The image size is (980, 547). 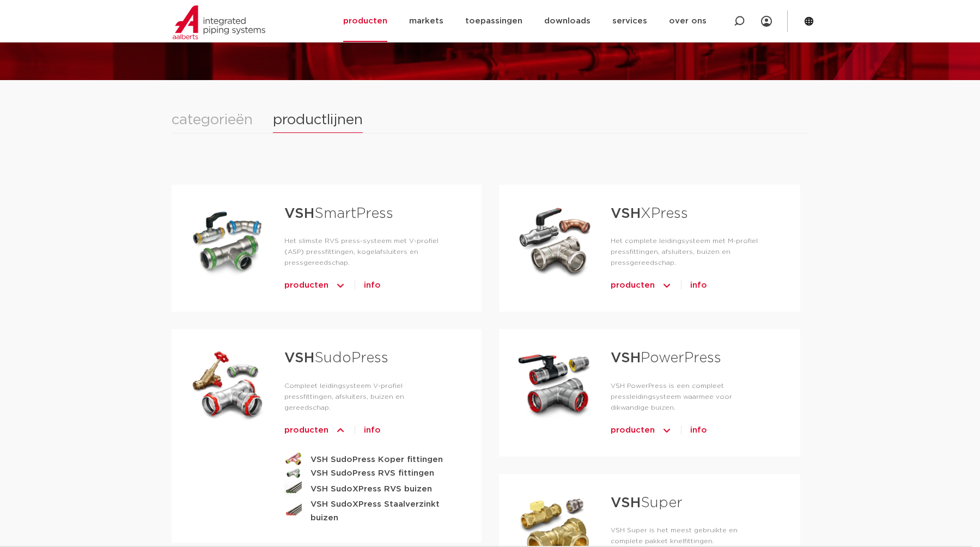 I want to click on p: Het slimste RVS press-systeem met V-profiel (ASP) pressfittingen, kogelafsluiters en pressgereeds..., so click(x=365, y=252).